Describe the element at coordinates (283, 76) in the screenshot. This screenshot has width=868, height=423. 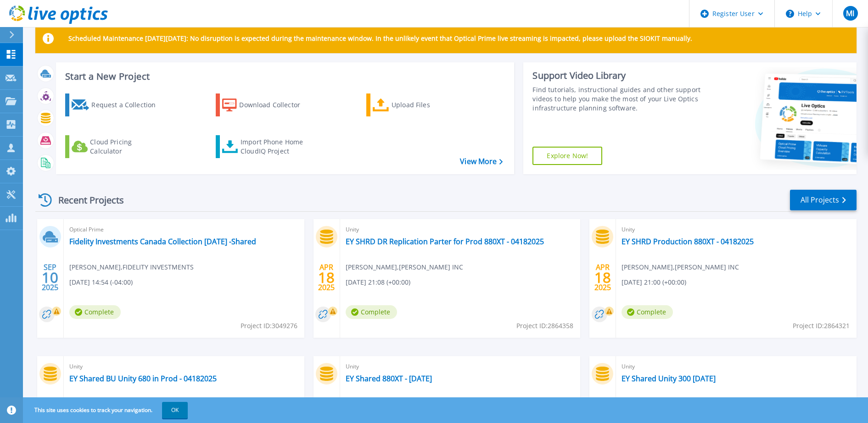
I see `h3: Start a New Project` at that location.